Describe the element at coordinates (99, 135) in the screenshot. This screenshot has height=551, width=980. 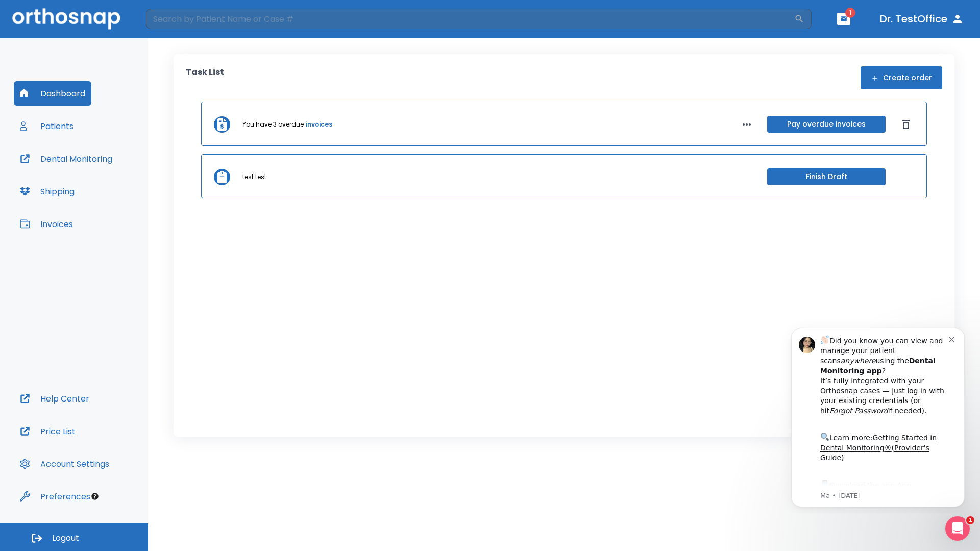
I see `a: (Provider's Guide)` at that location.